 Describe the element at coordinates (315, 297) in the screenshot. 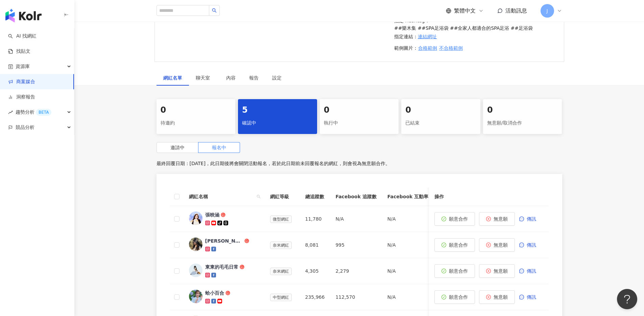

I see `td: 235,966` at that location.